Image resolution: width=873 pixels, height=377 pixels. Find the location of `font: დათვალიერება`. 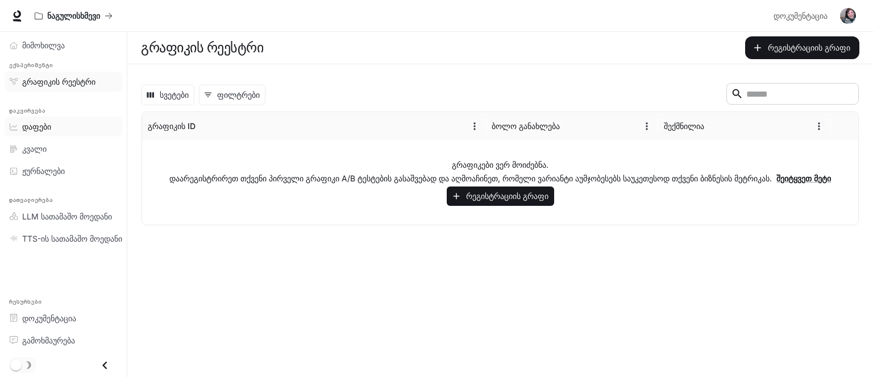

font: დათვალიერება is located at coordinates (31, 200).